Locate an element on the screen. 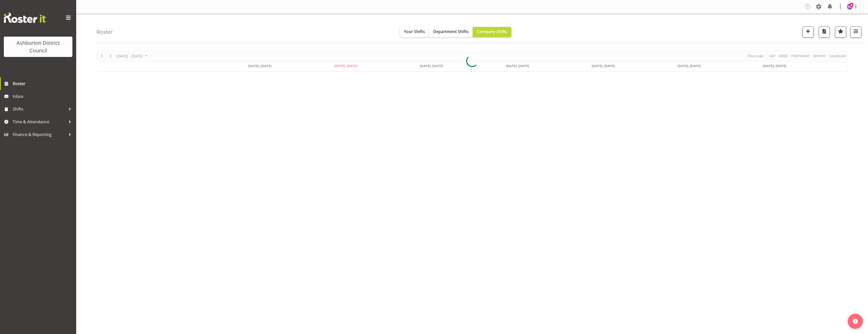 This screenshot has width=868, height=334. img: Rosterit website logo is located at coordinates (24, 18).